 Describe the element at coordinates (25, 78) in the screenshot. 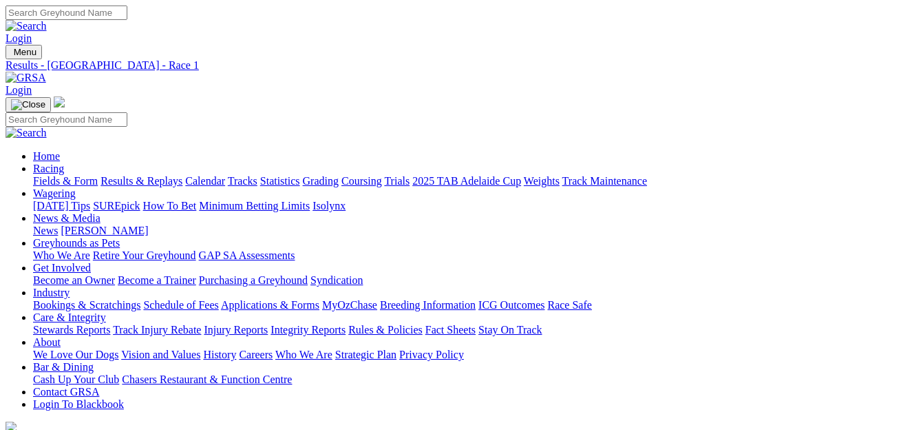

I see `img: GRSA` at that location.